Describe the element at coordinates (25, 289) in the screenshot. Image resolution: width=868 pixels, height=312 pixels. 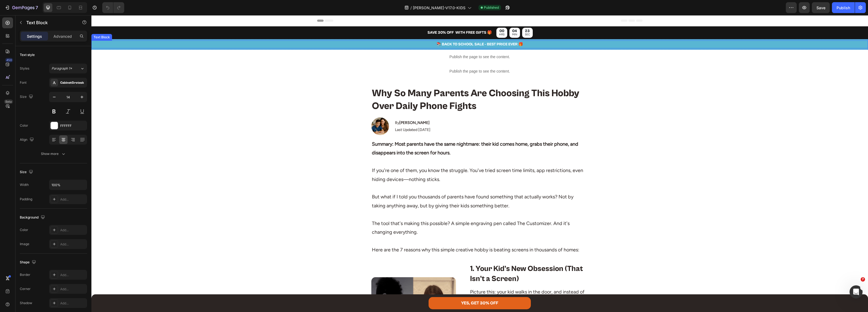
I see `div: Corner` at that location.